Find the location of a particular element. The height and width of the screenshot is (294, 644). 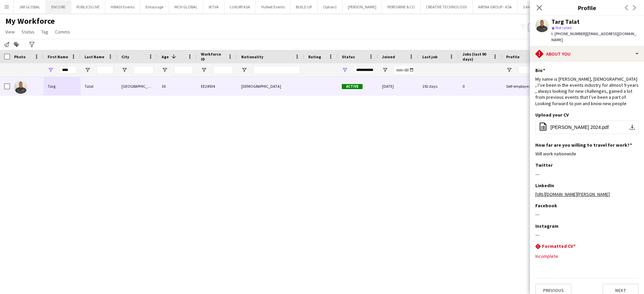

input: Nationality Filter Input is located at coordinates (277, 70).